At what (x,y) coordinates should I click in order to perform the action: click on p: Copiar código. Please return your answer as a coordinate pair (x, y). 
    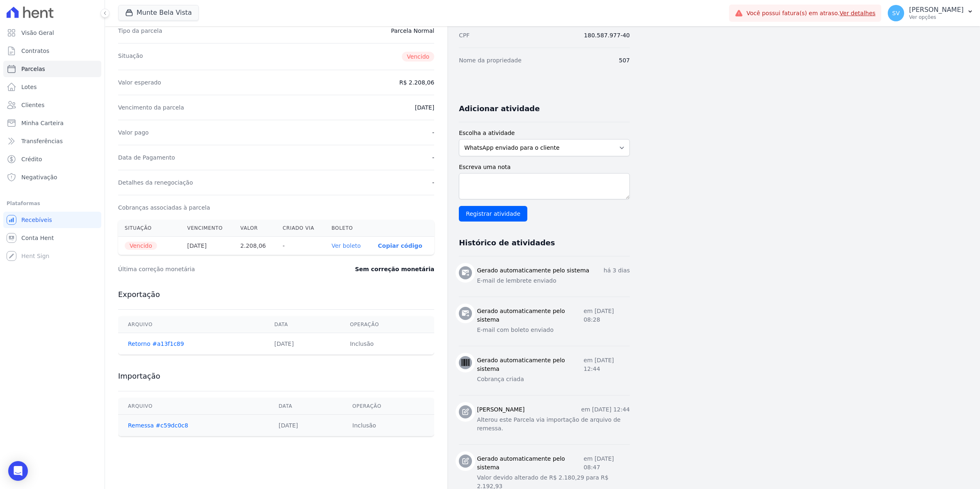
    Looking at the image, I should click on (400, 246).